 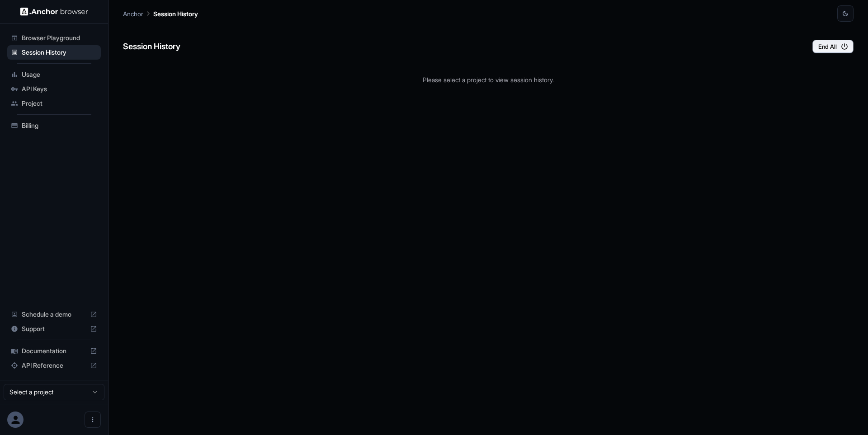 I want to click on span: API Keys, so click(x=59, y=89).